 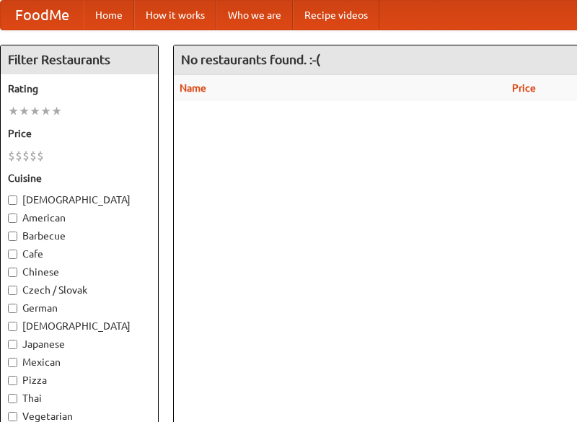 What do you see at coordinates (79, 272) in the screenshot?
I see `label: Chinese` at bounding box center [79, 272].